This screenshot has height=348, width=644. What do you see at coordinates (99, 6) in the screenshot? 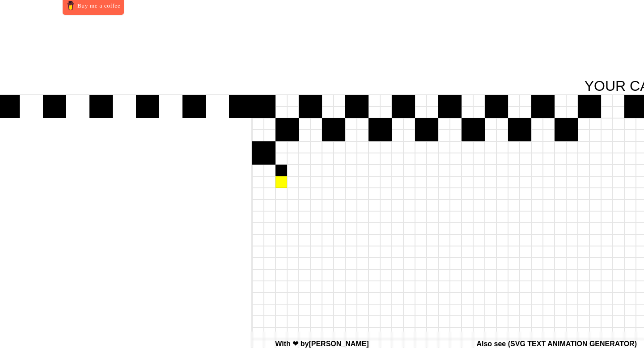
I see `span: Buy me a coffee` at bounding box center [99, 6].